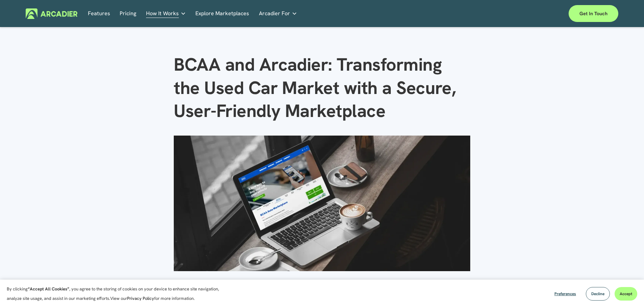  Describe the element at coordinates (128, 14) in the screenshot. I see `a: Pricing` at that location.